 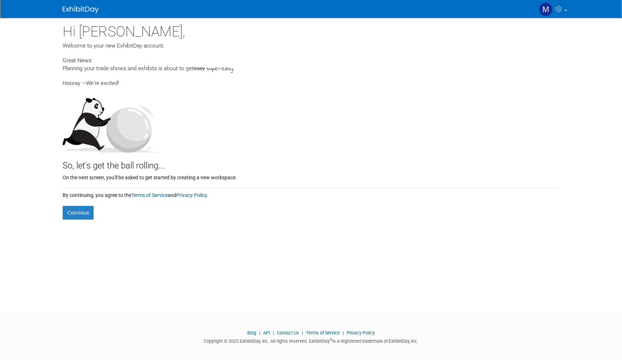 What do you see at coordinates (311, 177) in the screenshot?
I see `div: On the next screen, you'll be asked to get started by creating a new workspace.` at bounding box center [311, 177].